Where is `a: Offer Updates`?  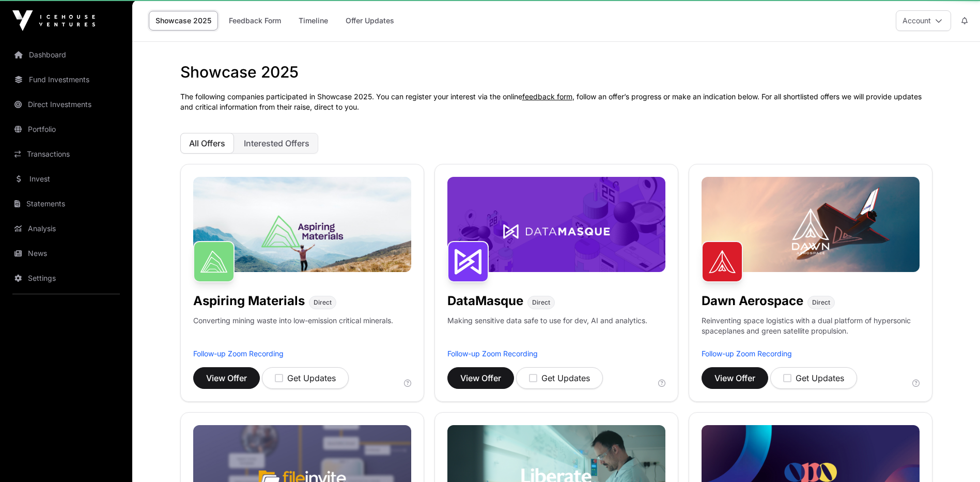 a: Offer Updates is located at coordinates (370, 21).